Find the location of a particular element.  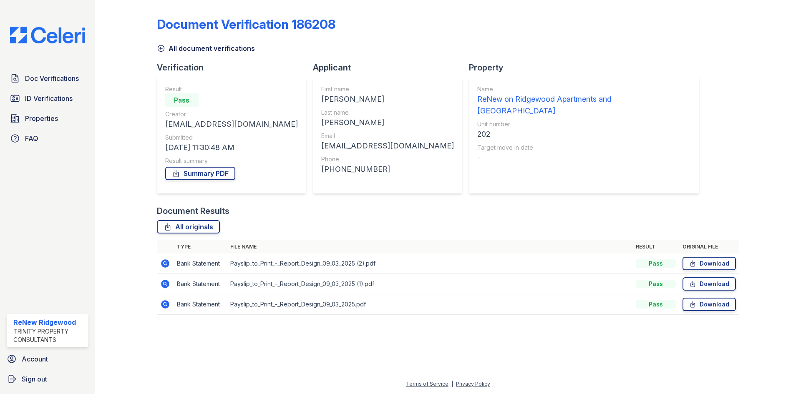

div: 202 is located at coordinates (584, 134).